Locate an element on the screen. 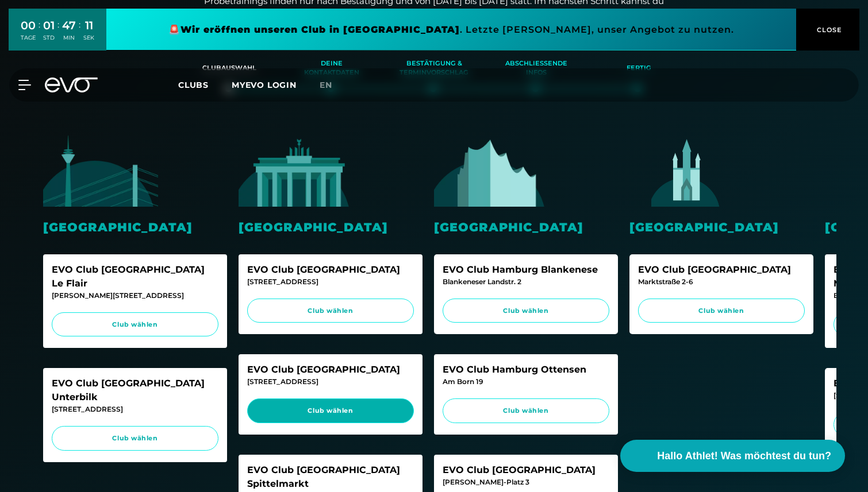 This screenshot has width=868, height=492. button: Hallo Athlet! Was möchtest du tun? is located at coordinates (732, 456).